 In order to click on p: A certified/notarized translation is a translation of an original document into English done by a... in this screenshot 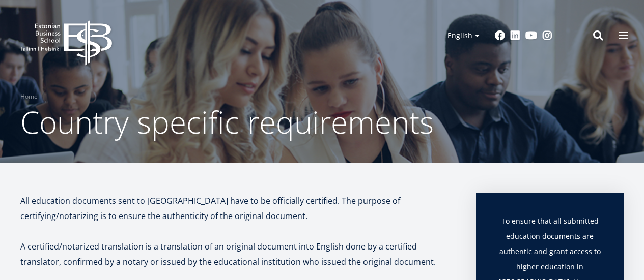, I will do `click(238, 254)`.